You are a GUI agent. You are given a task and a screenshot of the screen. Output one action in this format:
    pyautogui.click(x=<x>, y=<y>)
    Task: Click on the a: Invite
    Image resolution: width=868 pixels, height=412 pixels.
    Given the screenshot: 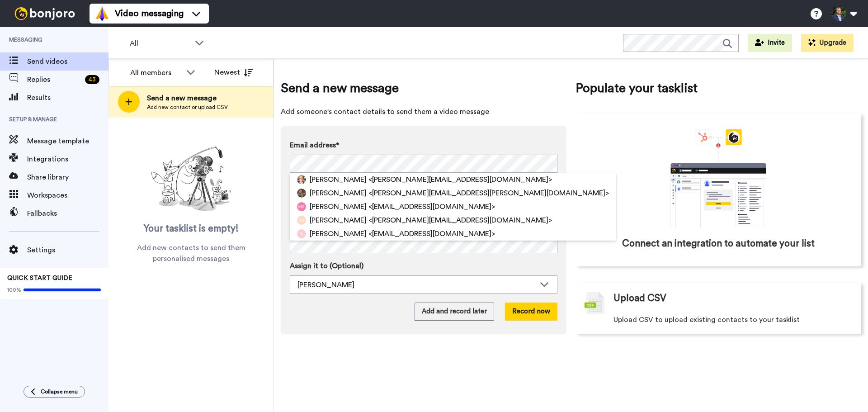 What is the action you would take?
    pyautogui.click(x=770, y=43)
    